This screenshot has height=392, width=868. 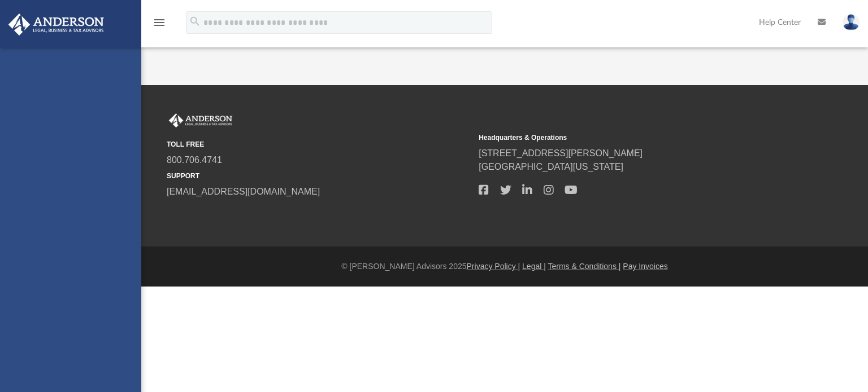 I want to click on small: SUPPORT, so click(x=319, y=176).